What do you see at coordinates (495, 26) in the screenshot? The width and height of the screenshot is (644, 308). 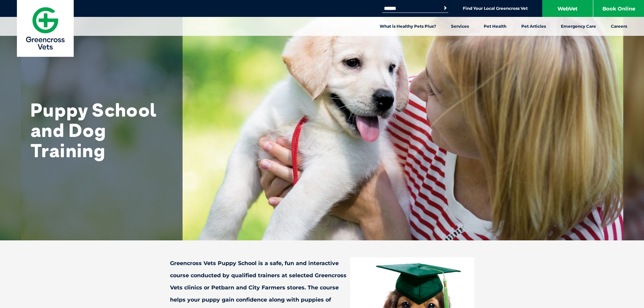 I see `a: Pet Health` at bounding box center [495, 26].